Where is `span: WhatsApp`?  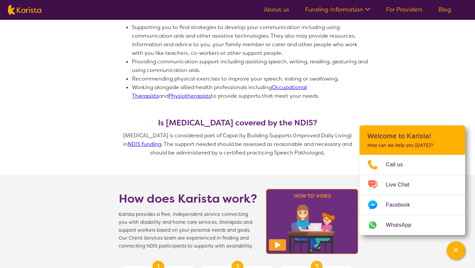 span: WhatsApp is located at coordinates (403, 225).